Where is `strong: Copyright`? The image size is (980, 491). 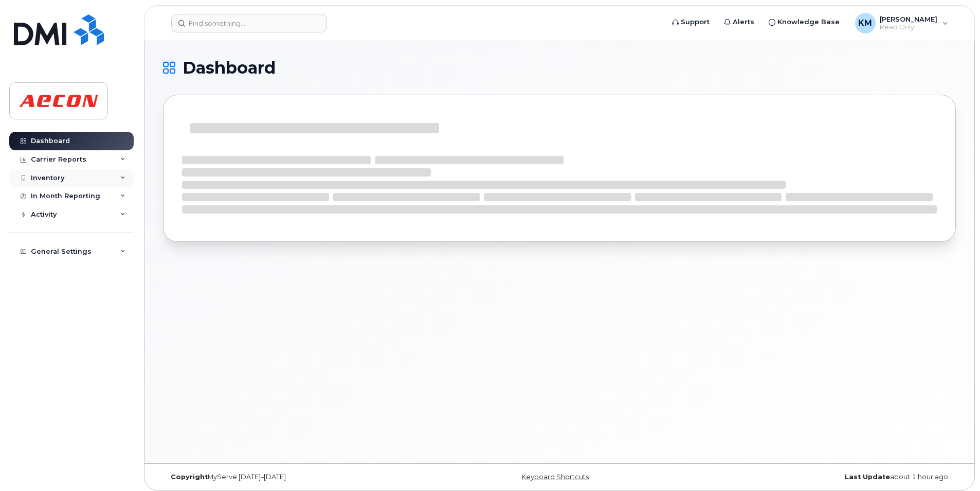 strong: Copyright is located at coordinates (190, 476).